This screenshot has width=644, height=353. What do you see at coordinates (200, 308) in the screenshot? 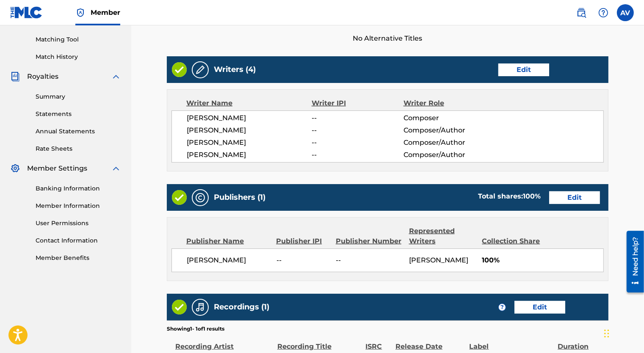
I see `img: Recordings` at bounding box center [200, 308].